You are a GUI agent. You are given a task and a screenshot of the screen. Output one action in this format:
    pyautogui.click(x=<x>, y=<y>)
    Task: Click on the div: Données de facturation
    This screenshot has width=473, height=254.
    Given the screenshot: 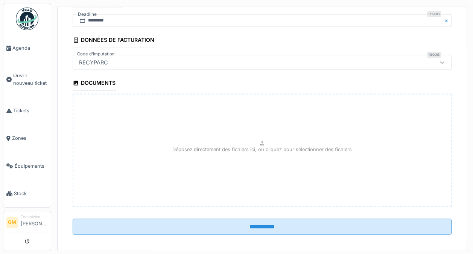 What is the action you would take?
    pyautogui.click(x=113, y=41)
    